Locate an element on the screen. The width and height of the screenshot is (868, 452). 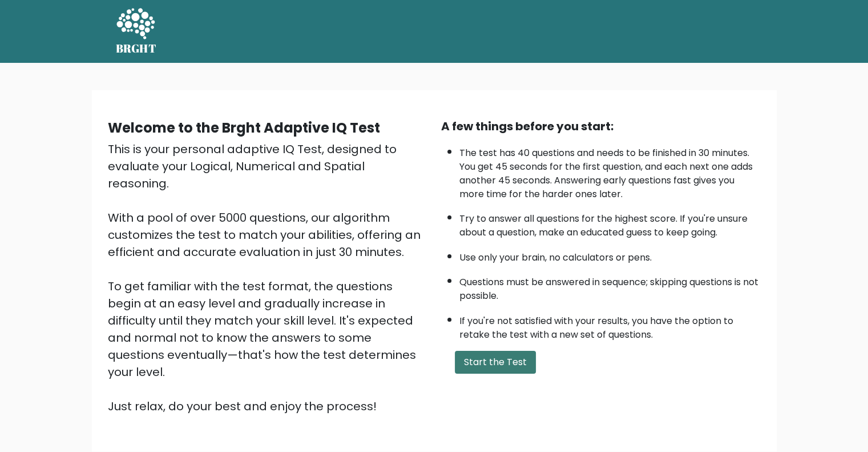
a: BRGHT is located at coordinates (136, 31).